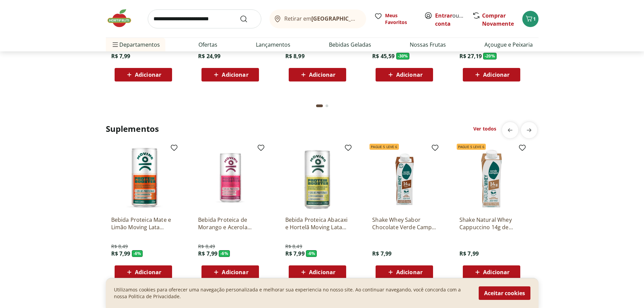 This screenshot has height=308, width=644. Describe the element at coordinates (404, 178) in the screenshot. I see `img: Shake Whey Sabor Chocolate Verde Campo 250ml` at that location.